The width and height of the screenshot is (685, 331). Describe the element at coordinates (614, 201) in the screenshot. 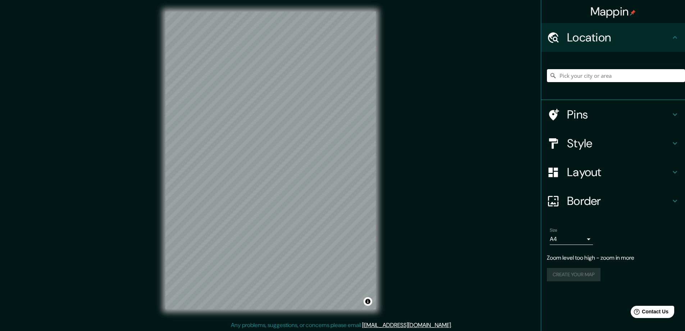

I see `div: Border` at that location.